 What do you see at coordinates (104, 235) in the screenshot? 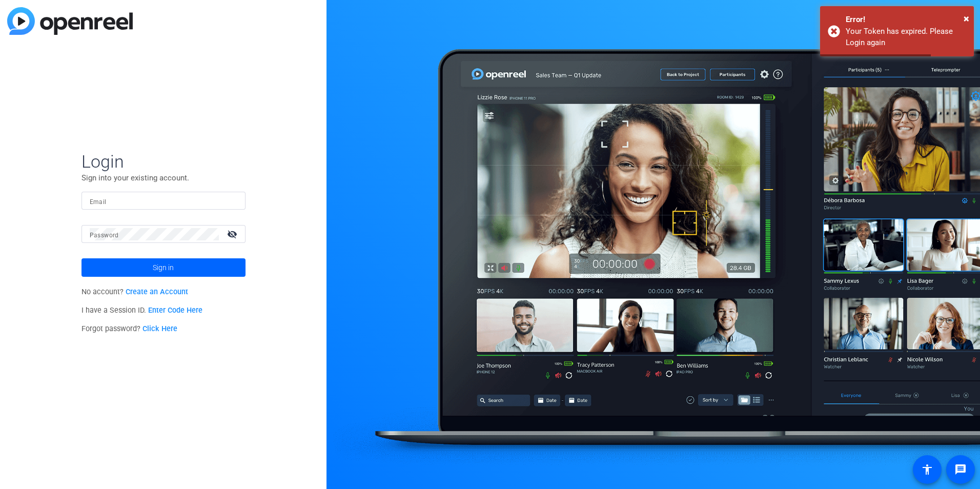
I see `mat-label: Password` at bounding box center [104, 235].